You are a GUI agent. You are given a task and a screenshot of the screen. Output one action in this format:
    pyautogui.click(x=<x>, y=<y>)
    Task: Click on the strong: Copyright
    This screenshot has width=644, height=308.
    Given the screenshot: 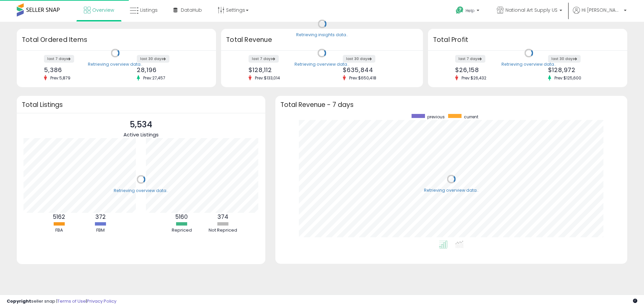 What is the action you would take?
    pyautogui.click(x=18, y=301)
    